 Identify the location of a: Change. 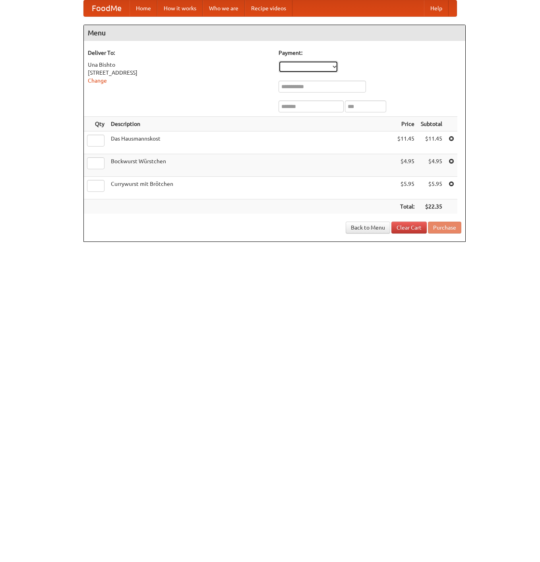
(97, 81).